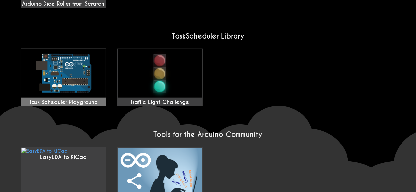 This screenshot has height=192, width=416. What do you see at coordinates (64, 102) in the screenshot?
I see `div: Task Scheduler Playground` at bounding box center [64, 102].